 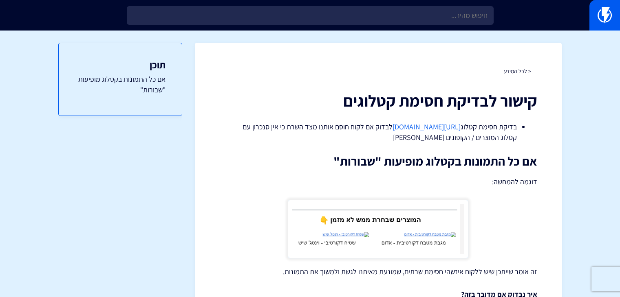 I want to click on p: זה אומר שייתכן שיש ללקוח איזשהי חסימת שרתים, שמונעת מאיתנו לגשת ולמשוך את התמונות., so click(x=378, y=272).